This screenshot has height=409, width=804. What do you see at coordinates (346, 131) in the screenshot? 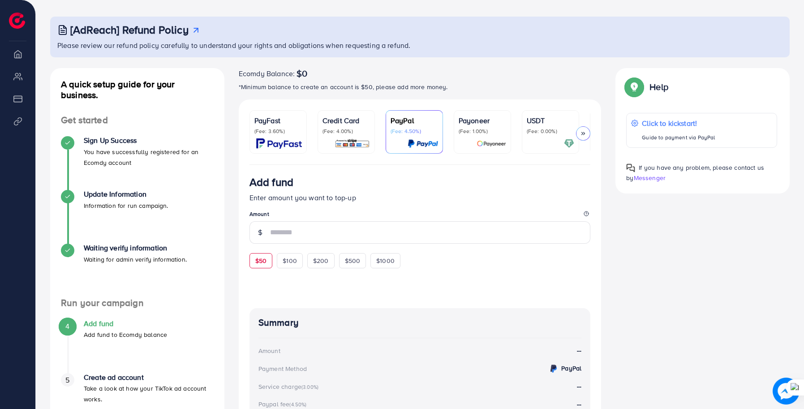
I see `p: (Fee: 4.00%)` at bounding box center [346, 131].